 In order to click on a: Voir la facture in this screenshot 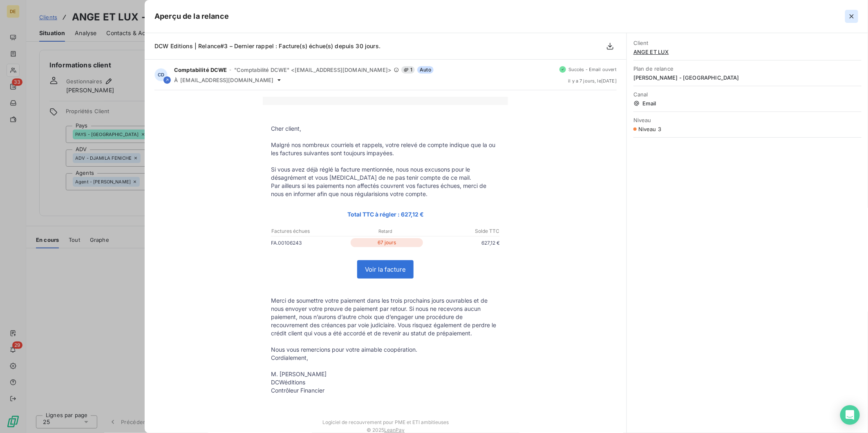, I will do `click(386, 269)`.